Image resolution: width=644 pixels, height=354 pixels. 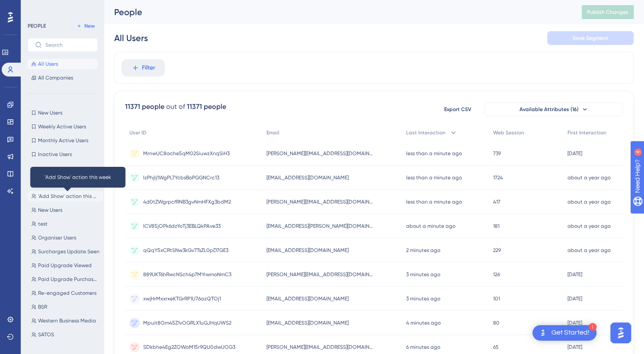 I want to click on button: test, so click(x=66, y=224).